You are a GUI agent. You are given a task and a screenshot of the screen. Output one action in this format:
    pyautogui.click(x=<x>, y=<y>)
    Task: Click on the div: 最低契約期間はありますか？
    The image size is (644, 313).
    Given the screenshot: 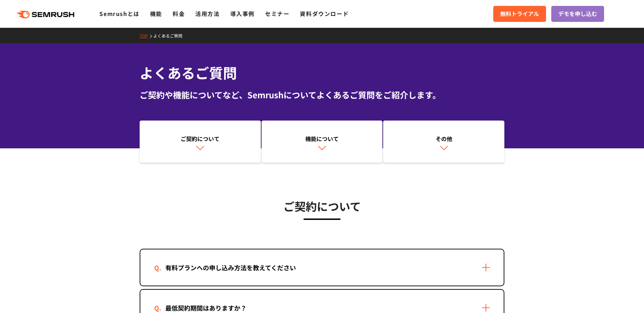 What is the action you would take?
    pyautogui.click(x=206, y=308)
    